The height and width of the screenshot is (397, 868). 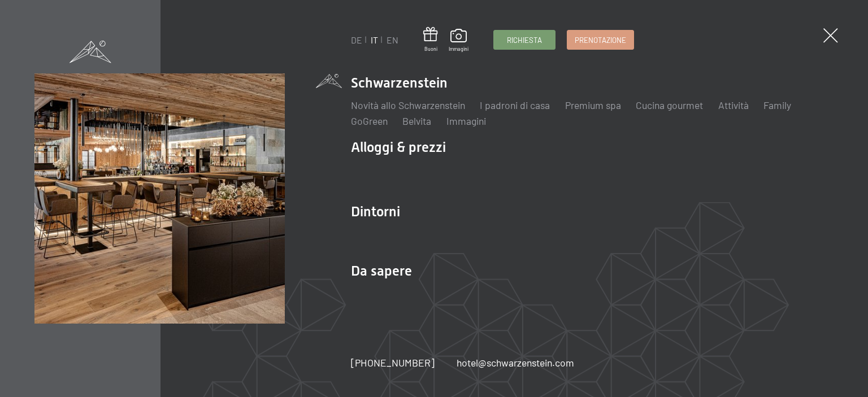 I want to click on span: Richiesta, so click(x=525, y=40).